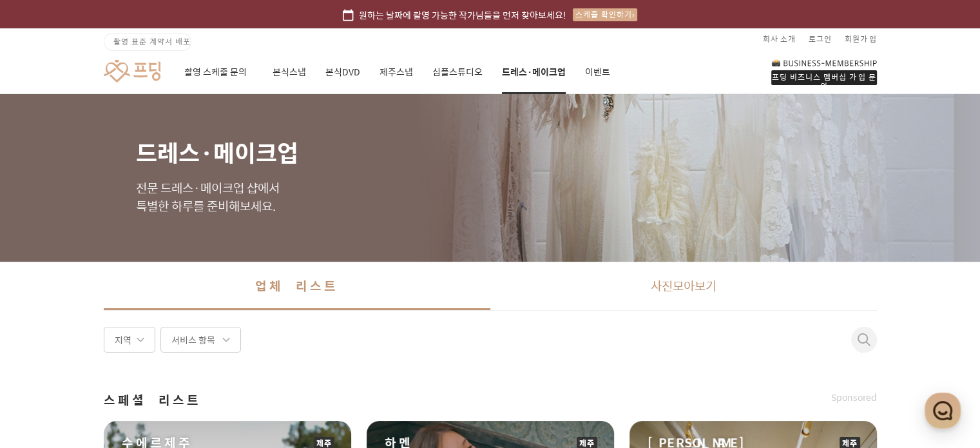 Image resolution: width=980 pixels, height=448 pixels. Describe the element at coordinates (490, 197) in the screenshot. I see `p: 전문 드레스·메이크업 샵에서 특별한 하루를 준비해보세요.` at that location.